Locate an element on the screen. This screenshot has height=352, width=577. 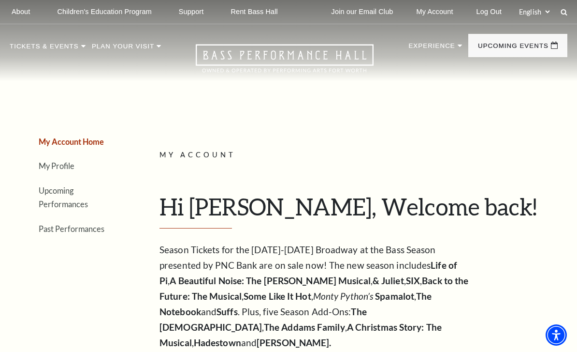
p: Children's Education Program is located at coordinates (104, 12).